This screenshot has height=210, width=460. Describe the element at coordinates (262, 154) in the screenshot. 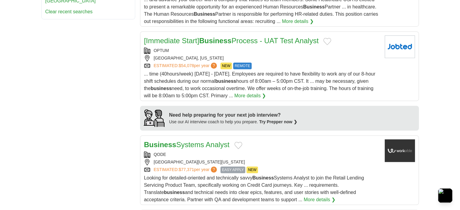

I see `div: QODE` at that location.